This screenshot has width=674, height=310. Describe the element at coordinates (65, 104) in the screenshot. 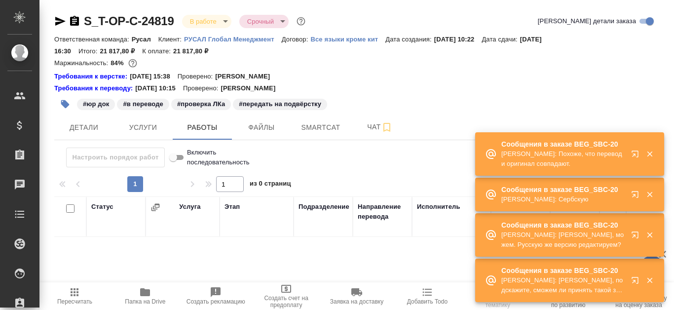

I see `button: Добавить тэг` at that location.